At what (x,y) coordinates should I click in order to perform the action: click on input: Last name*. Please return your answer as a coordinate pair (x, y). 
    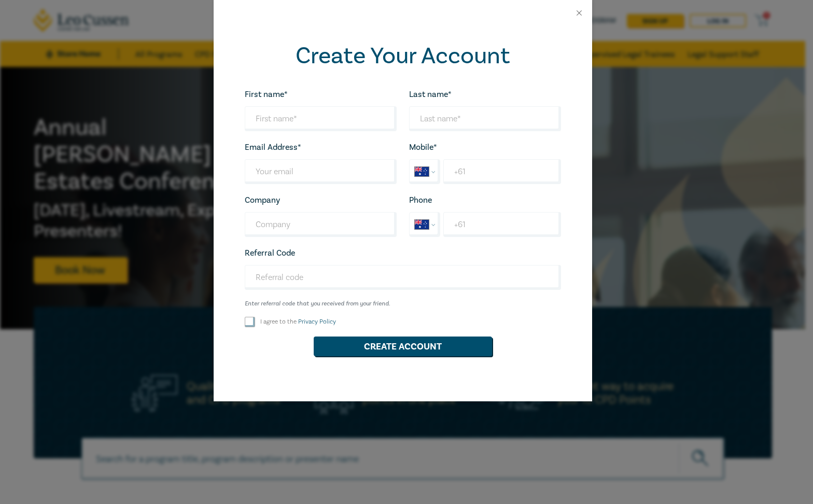
    Looking at the image, I should click on (484, 119).